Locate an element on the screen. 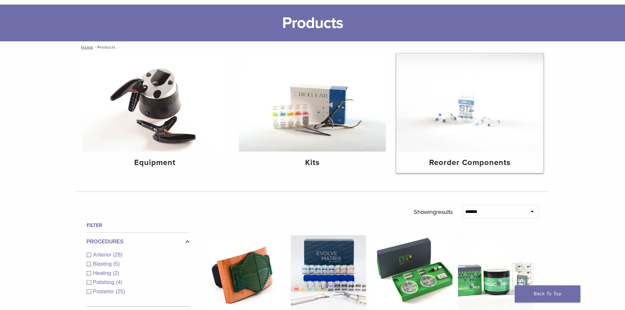 The height and width of the screenshot is (310, 625). h4: Equipment is located at coordinates (155, 163).